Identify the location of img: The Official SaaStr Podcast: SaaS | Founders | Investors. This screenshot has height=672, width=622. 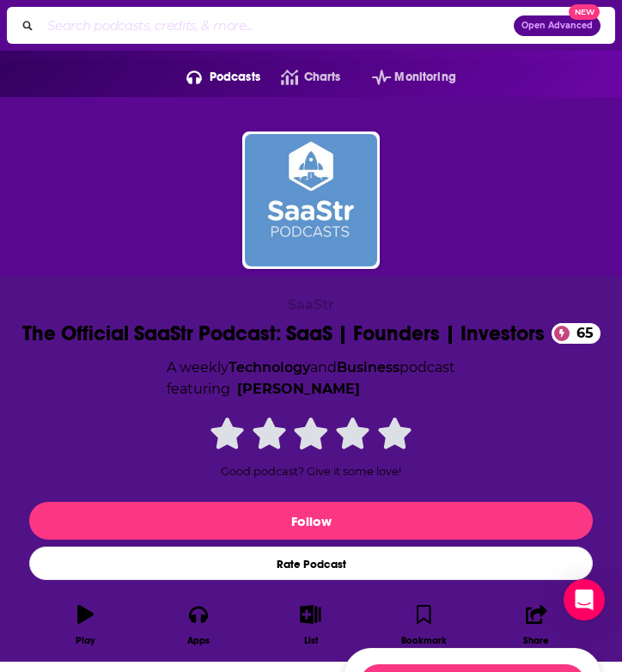
(311, 200).